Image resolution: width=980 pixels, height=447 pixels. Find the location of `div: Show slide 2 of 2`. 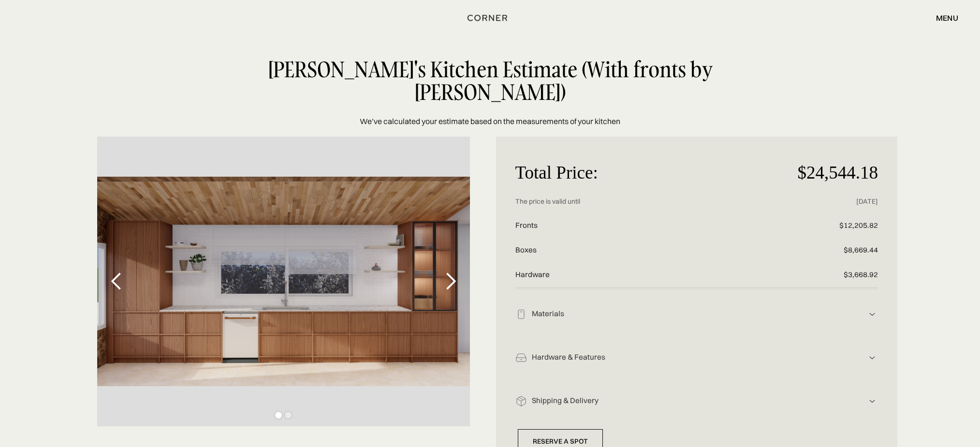

div: Show slide 2 of 2 is located at coordinates (288, 416).